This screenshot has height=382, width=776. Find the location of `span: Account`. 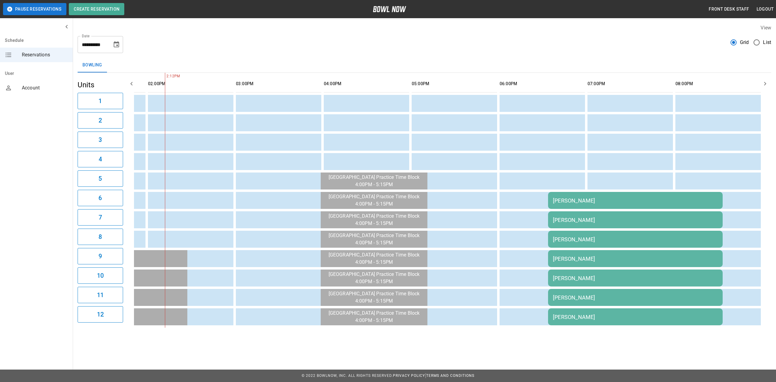

span: Account is located at coordinates (45, 88).